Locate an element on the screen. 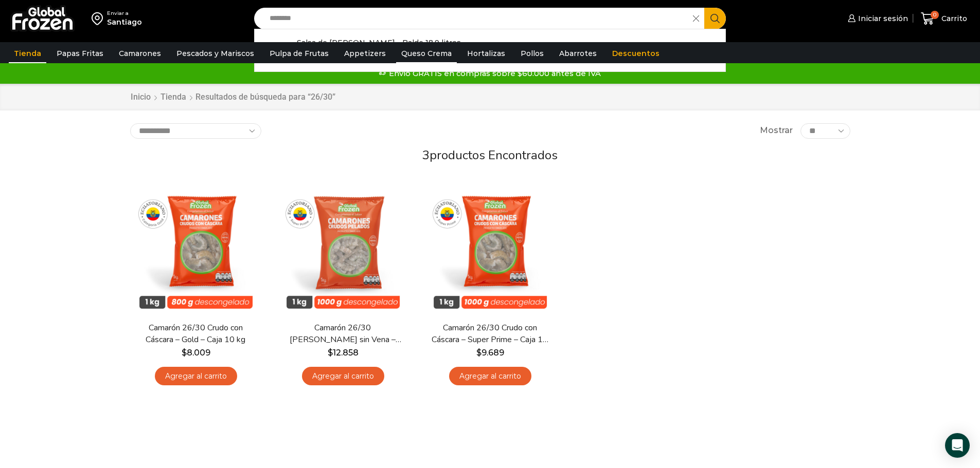  a: Abarrotes is located at coordinates (578, 53).